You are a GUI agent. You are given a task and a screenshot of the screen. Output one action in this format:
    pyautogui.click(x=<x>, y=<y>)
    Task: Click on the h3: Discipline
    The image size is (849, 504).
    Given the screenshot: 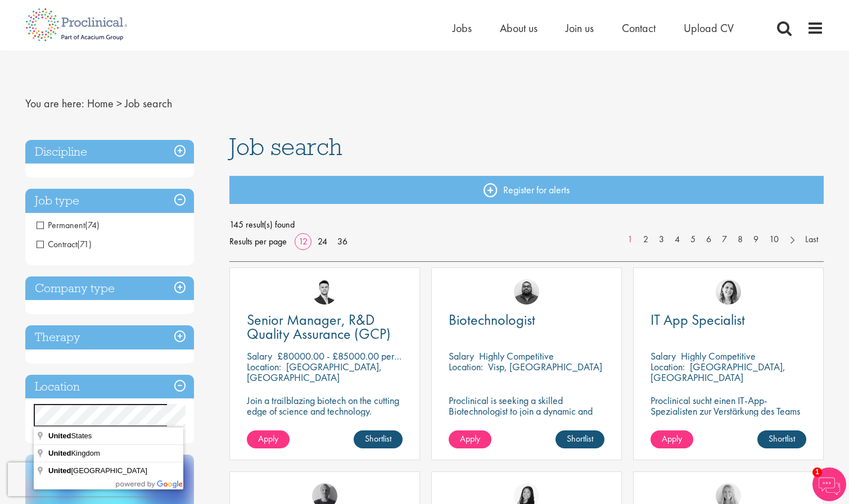 What is the action you would take?
    pyautogui.click(x=110, y=152)
    